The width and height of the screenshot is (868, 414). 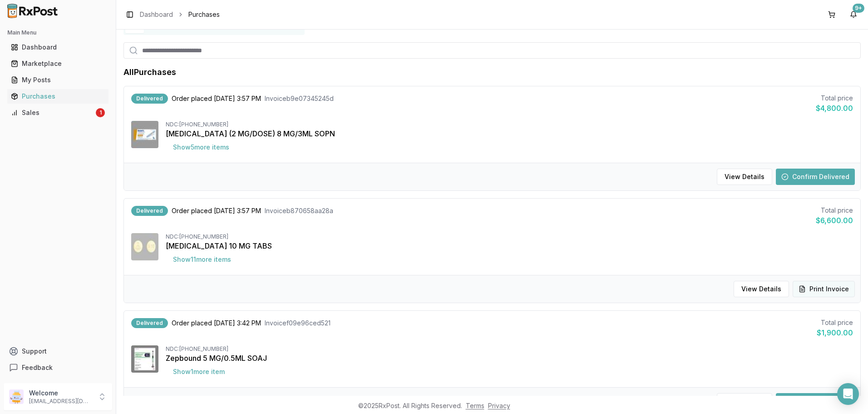 What do you see at coordinates (299, 211) in the screenshot?
I see `span: Invoice b870658aa28a` at bounding box center [299, 211].